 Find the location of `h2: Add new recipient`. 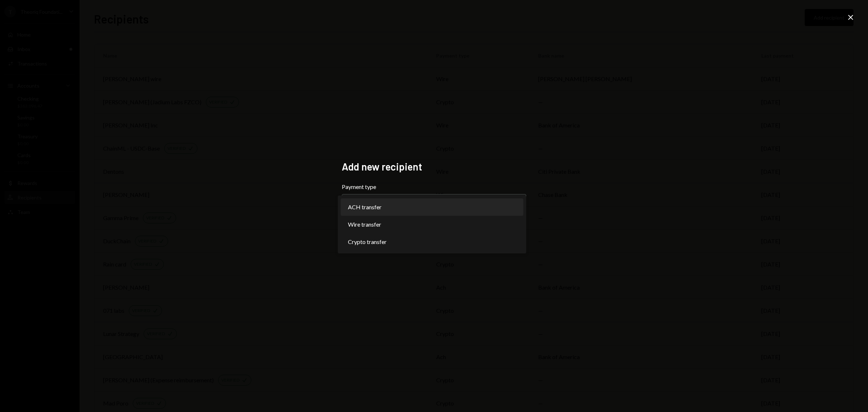

h2: Add new recipient is located at coordinates (434, 166).